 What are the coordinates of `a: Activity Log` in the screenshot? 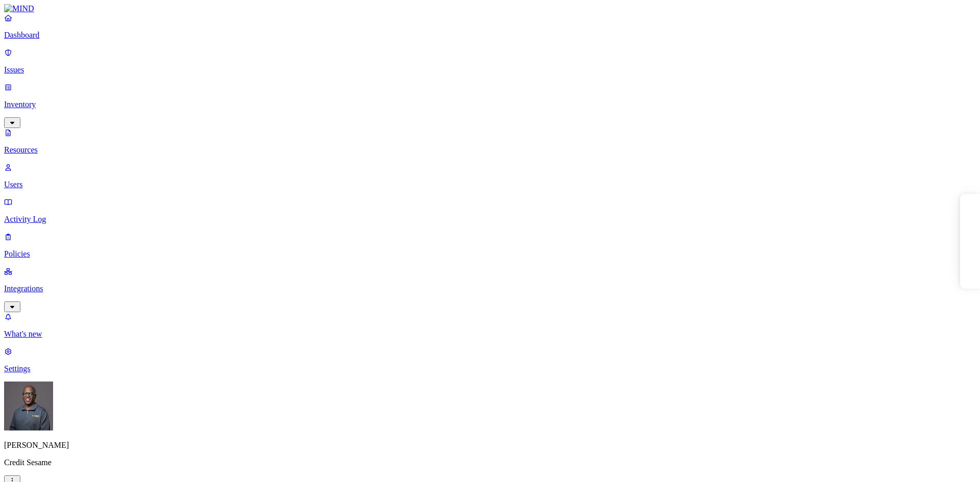 It's located at (490, 211).